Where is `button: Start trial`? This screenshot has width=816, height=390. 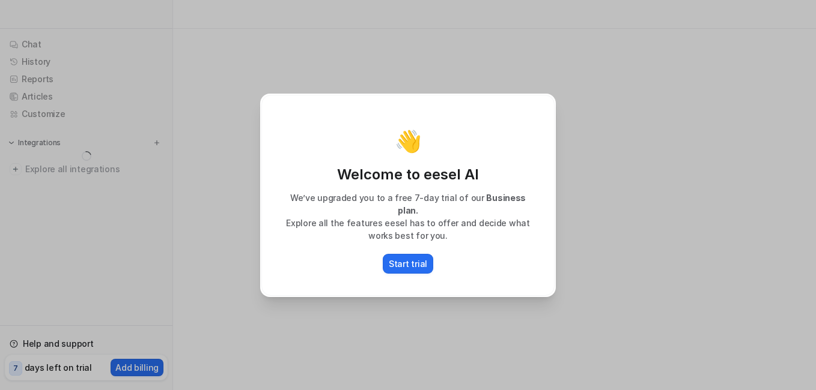
button: Start trial is located at coordinates (408, 264).